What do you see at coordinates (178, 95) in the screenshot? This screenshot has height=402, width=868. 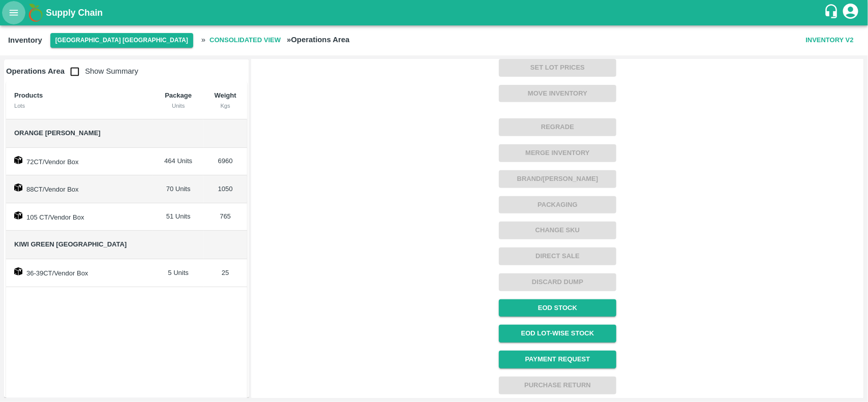 I see `b: Package` at bounding box center [178, 95].